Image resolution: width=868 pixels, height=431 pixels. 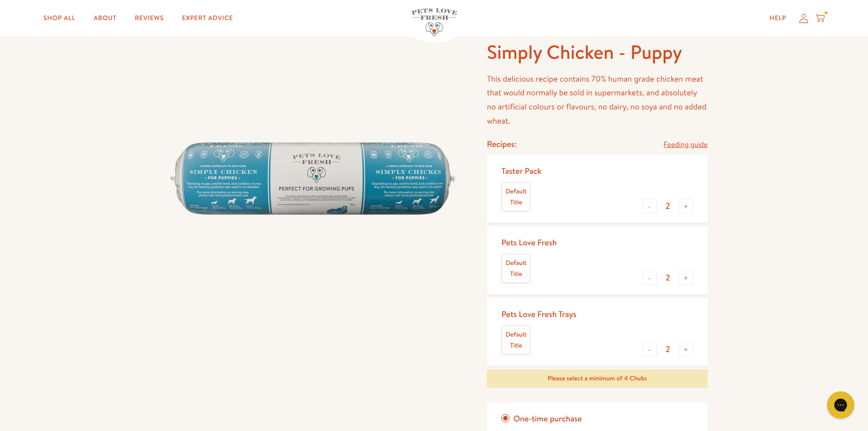 I want to click on a: Shop All, so click(x=59, y=18).